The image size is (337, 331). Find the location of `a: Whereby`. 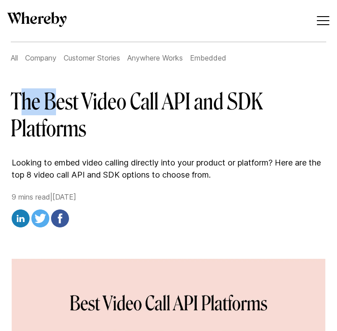

a: Whereby is located at coordinates (37, 21).